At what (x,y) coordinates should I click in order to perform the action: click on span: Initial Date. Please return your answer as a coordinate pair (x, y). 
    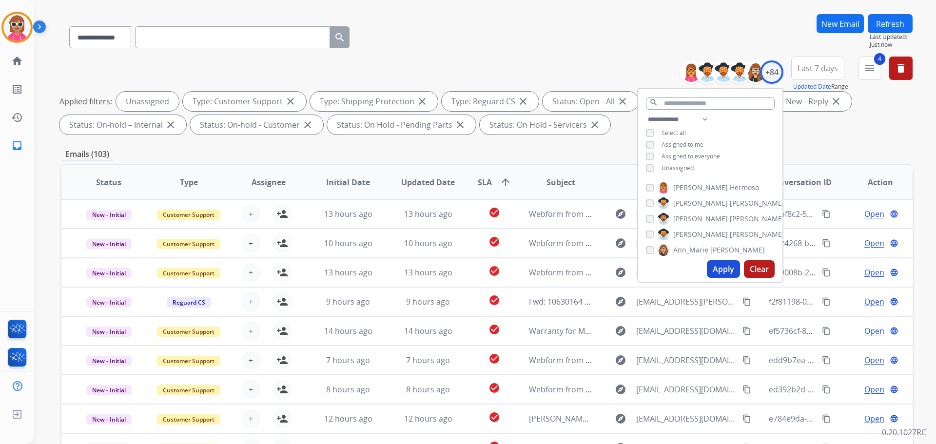
    Looking at the image, I should click on (348, 182).